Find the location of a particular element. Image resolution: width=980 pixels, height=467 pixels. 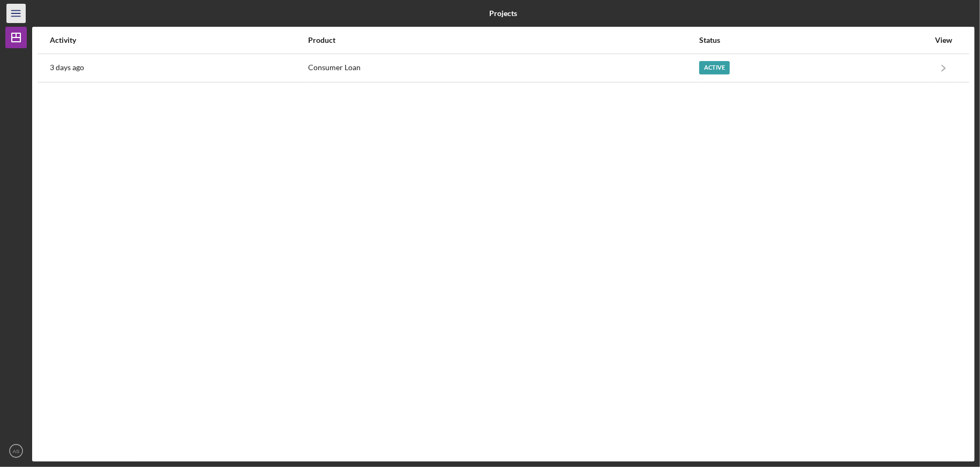

div: View is located at coordinates (944, 40).